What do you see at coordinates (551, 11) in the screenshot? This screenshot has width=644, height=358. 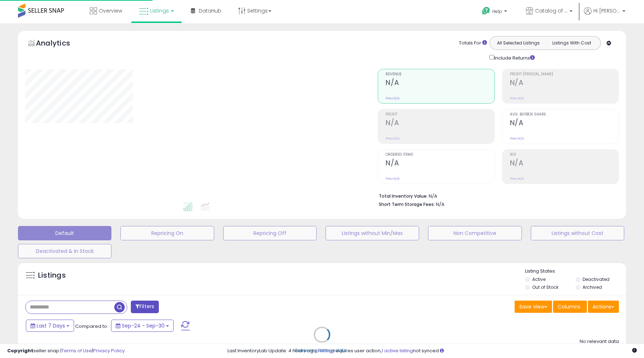 I see `span: Catalog of Awesome` at bounding box center [551, 11].